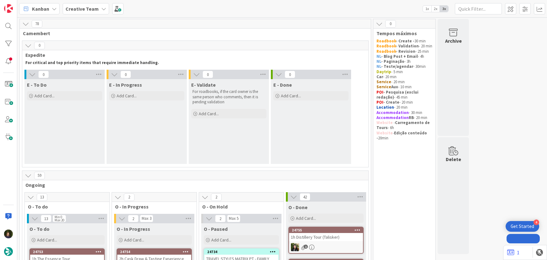 This screenshot has width=547, height=260. What do you see at coordinates (40, 9) in the screenshot?
I see `span: Kanban` at bounding box center [40, 9].